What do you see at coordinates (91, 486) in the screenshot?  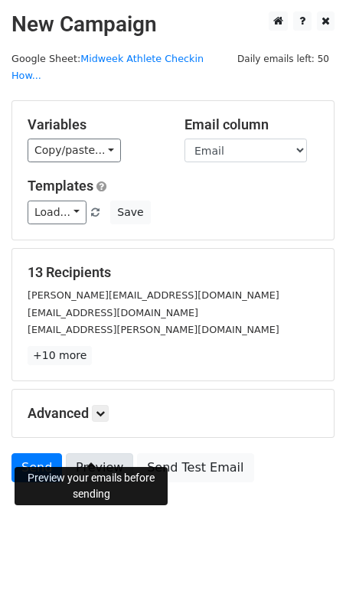 I see `div: Preview your emails before sending` at bounding box center [91, 486].